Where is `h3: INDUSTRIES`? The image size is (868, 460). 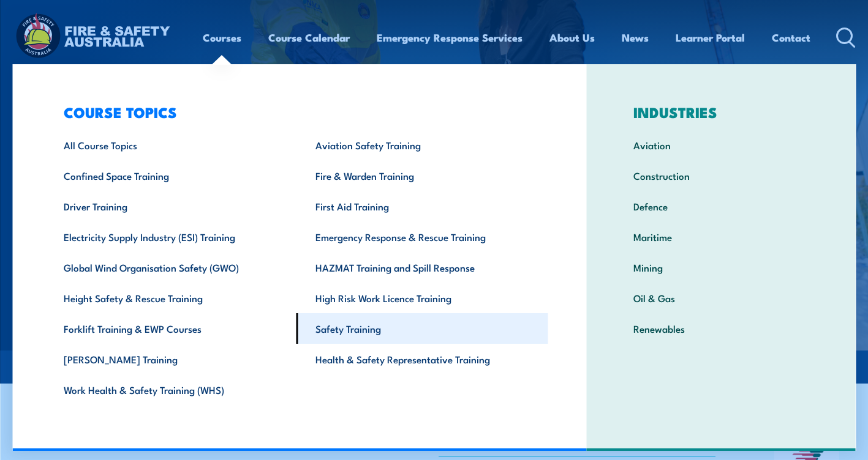 h3: INDUSTRIES is located at coordinates (721, 112).